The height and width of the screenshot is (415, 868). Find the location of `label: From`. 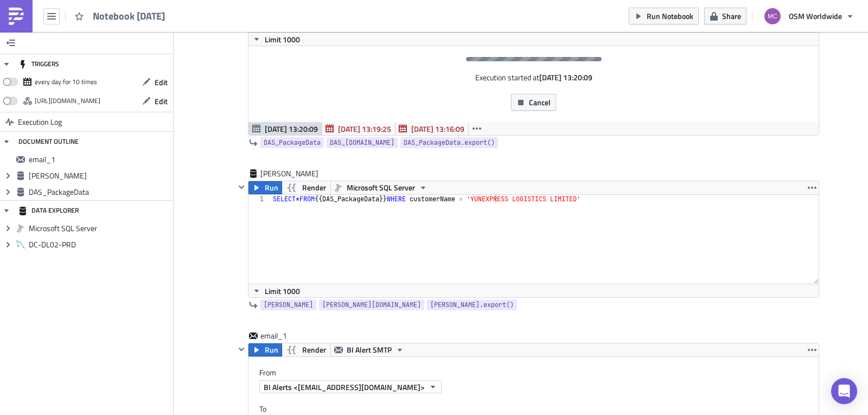

label: From is located at coordinates (539, 373).